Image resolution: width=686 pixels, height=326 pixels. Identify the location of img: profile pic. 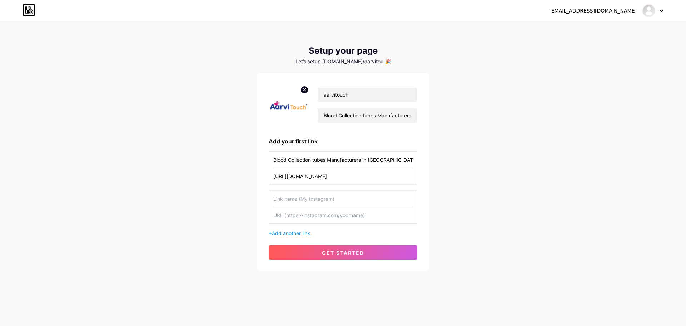
(289, 105).